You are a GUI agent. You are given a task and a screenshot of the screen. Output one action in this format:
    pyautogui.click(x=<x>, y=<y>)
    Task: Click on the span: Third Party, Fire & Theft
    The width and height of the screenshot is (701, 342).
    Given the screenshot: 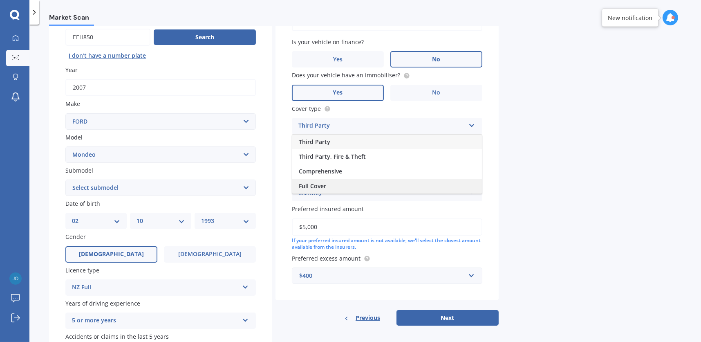 What is the action you would take?
    pyautogui.click(x=332, y=156)
    